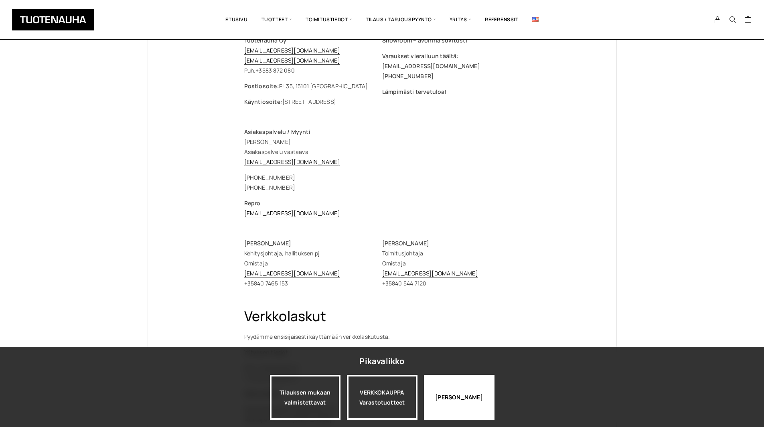 This screenshot has width=764, height=427. Describe the element at coordinates (282, 253) in the screenshot. I see `span: Kehitysjohtaja, hallituksen pj` at that location.